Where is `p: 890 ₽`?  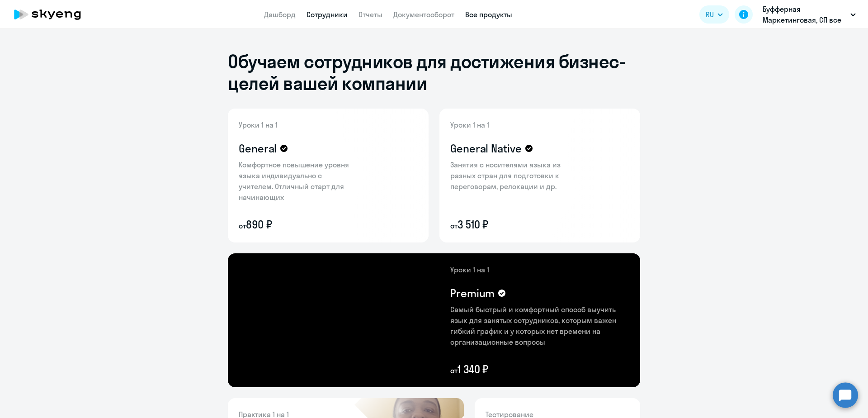
p: 890 ₽ is located at coordinates (298, 225).